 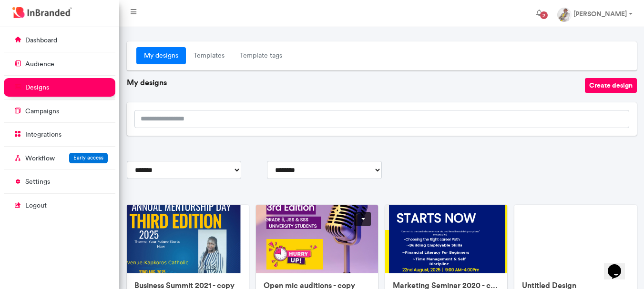 What do you see at coordinates (40, 159) in the screenshot?
I see `p: Workflow` at bounding box center [40, 159].